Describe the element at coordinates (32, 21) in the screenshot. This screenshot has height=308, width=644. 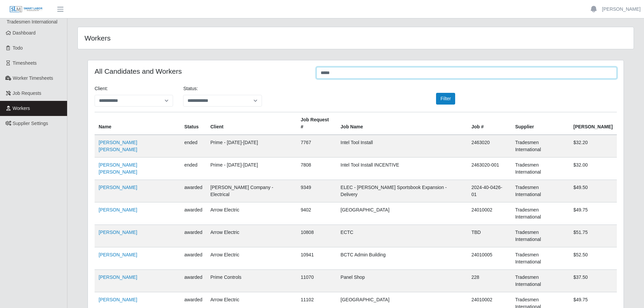
I see `span: Tradesmen International` at that location.